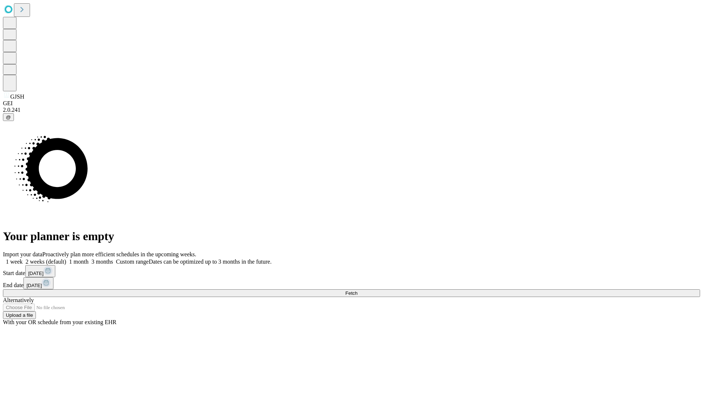 This screenshot has width=703, height=396. Describe the element at coordinates (17, 96) in the screenshot. I see `span: GJSH` at that location.